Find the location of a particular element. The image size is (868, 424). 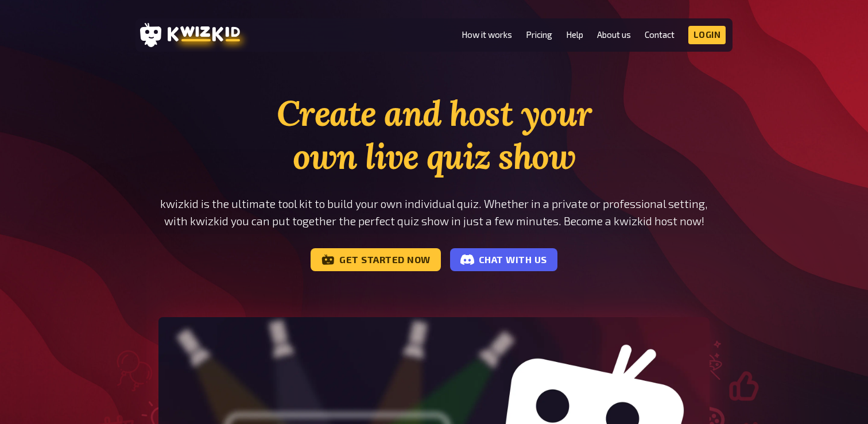

a: Chat with us is located at coordinates (503, 260).